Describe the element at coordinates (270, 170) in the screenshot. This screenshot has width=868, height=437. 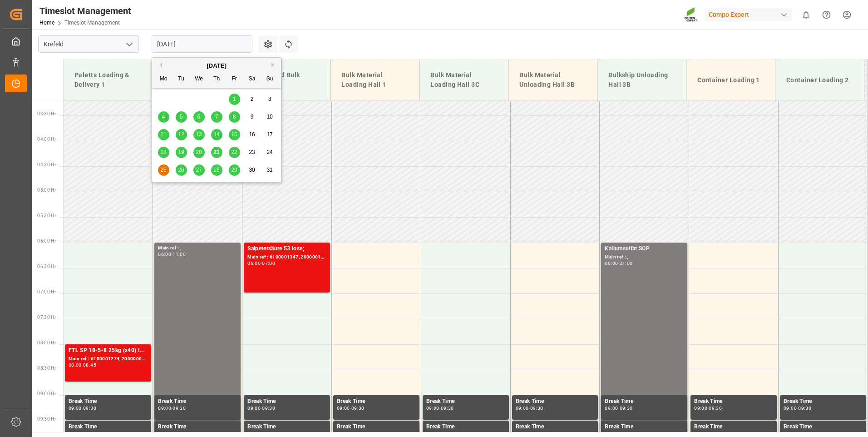
I see `div: Choose Sunday, August 31st, 2025` at that location.